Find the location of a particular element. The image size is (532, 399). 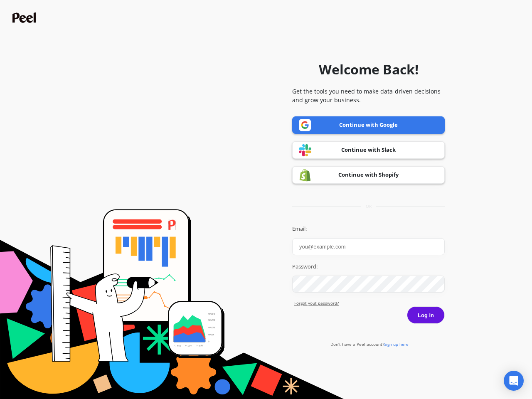

label: Email: is located at coordinates (368, 229).